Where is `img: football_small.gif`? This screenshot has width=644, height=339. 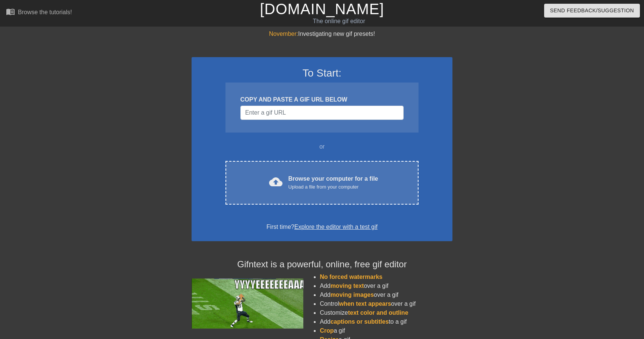
img: football_small.gif is located at coordinates (248, 303).